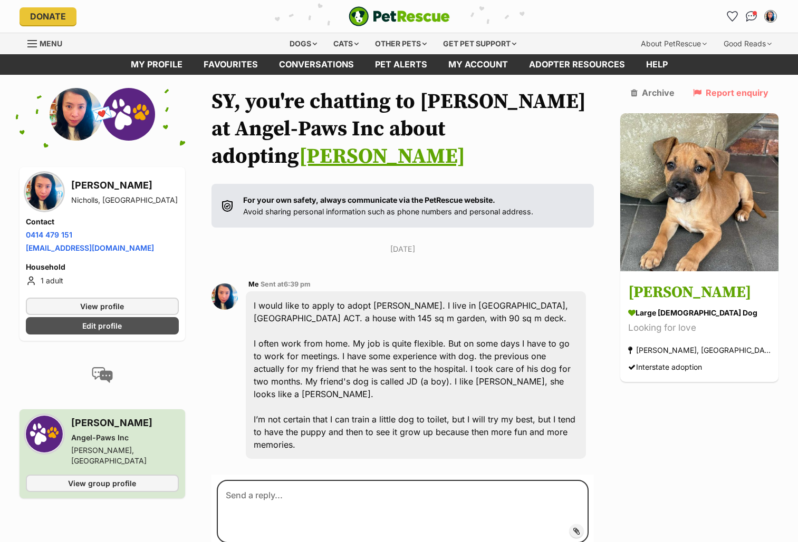  Describe the element at coordinates (665, 367) in the screenshot. I see `div: Interstate adoption` at that location.